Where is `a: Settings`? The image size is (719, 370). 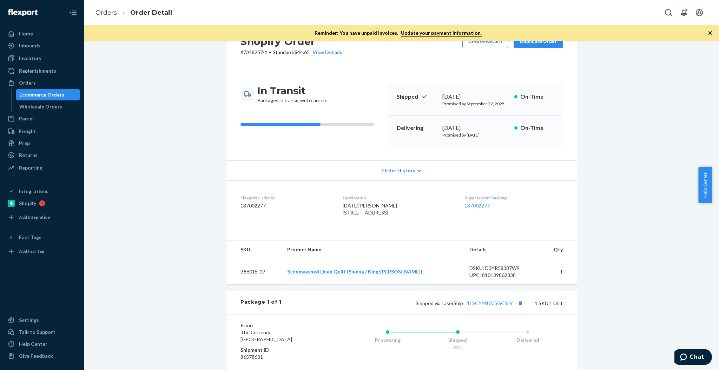
a: Settings is located at coordinates (42, 320).